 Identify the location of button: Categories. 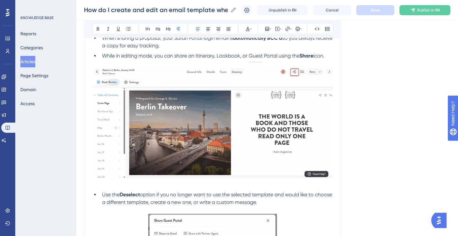
(31, 48).